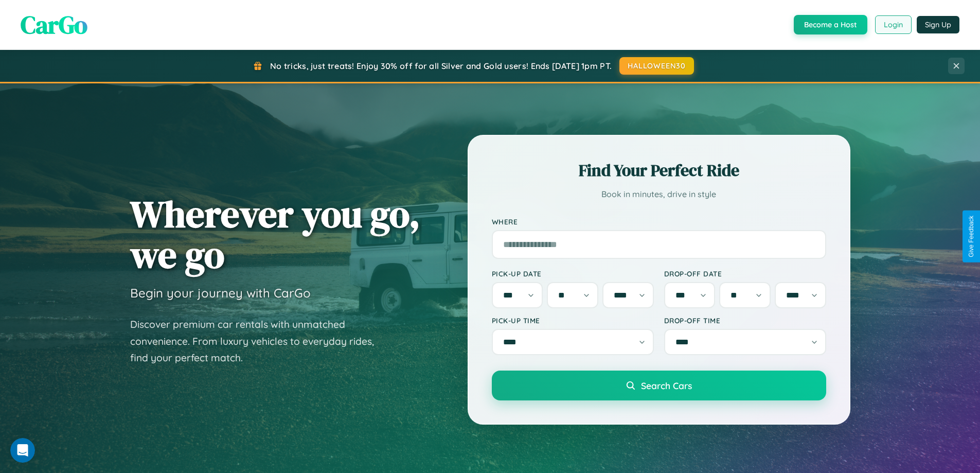 Image resolution: width=980 pixels, height=473 pixels. What do you see at coordinates (657, 66) in the screenshot?
I see `button: HALLOWEEN30` at bounding box center [657, 66].